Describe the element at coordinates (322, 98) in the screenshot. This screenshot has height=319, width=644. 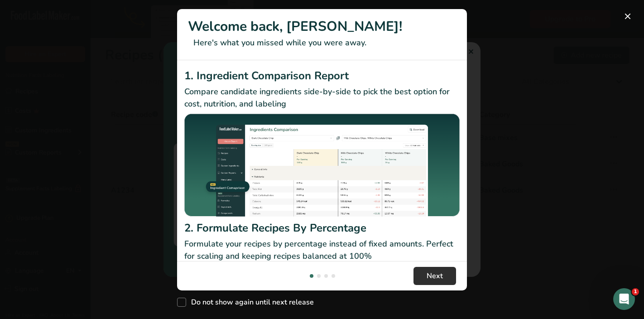
I see `p: Compare candidate ingredients side-by-side to pick the best option for cost, nutrition, and labeling` at that location.